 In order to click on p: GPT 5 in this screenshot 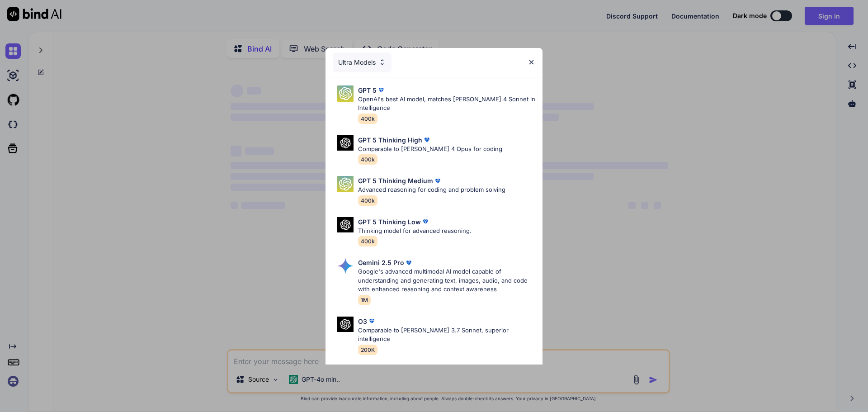, I will do `click(367, 90)`.